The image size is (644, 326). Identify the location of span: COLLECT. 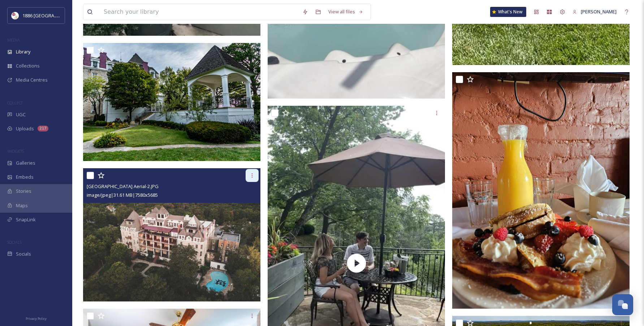
(15, 103).